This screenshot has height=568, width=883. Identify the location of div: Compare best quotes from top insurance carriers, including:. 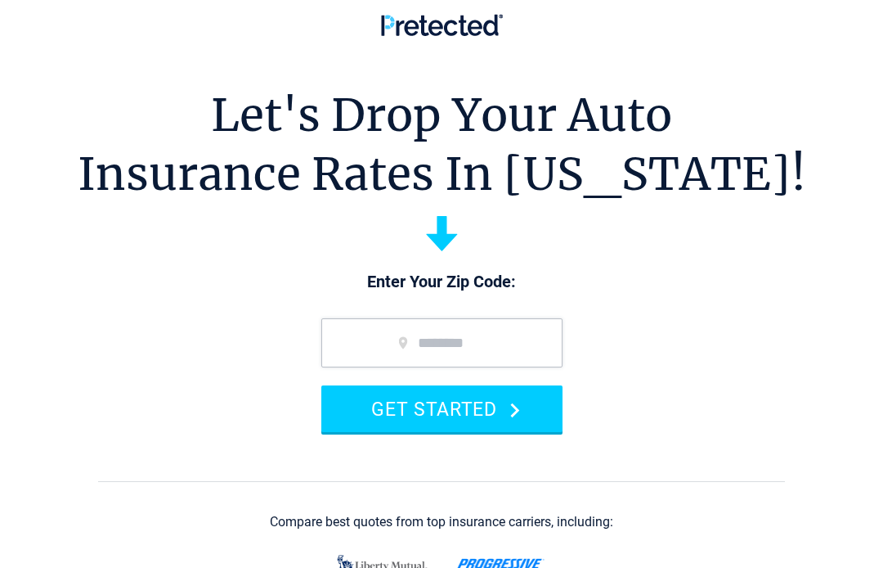
(442, 522).